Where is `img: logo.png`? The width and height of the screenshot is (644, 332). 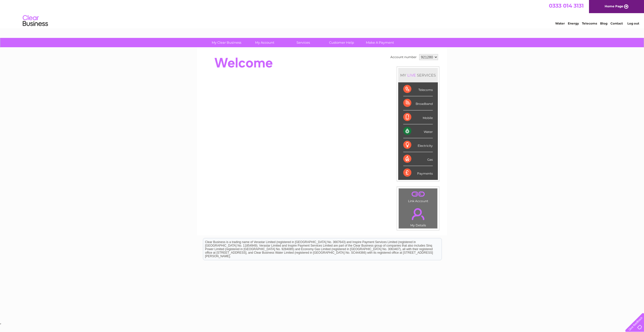 img: logo.png is located at coordinates (35, 21).